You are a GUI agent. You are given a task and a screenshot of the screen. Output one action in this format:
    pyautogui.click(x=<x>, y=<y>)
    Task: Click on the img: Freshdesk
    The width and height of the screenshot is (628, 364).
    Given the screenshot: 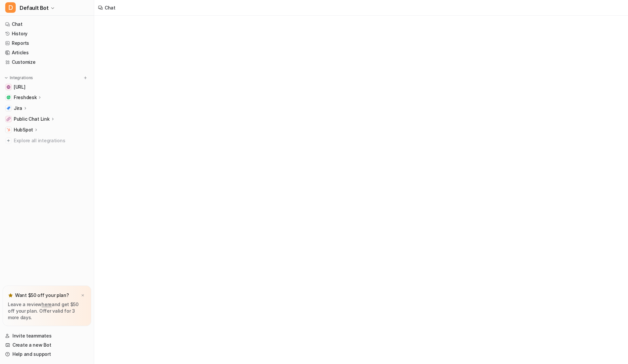 What is the action you would take?
    pyautogui.click(x=9, y=98)
    